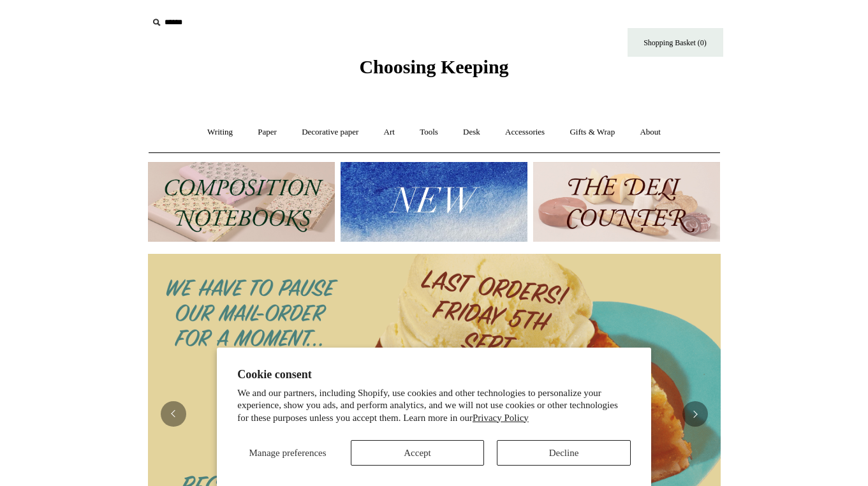  I want to click on button: Decline, so click(564, 453).